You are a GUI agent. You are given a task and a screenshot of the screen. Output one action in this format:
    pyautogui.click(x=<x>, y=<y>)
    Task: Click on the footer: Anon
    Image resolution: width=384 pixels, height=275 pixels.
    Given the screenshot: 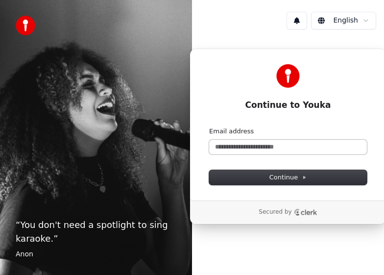 What is the action you would take?
    pyautogui.click(x=96, y=254)
    